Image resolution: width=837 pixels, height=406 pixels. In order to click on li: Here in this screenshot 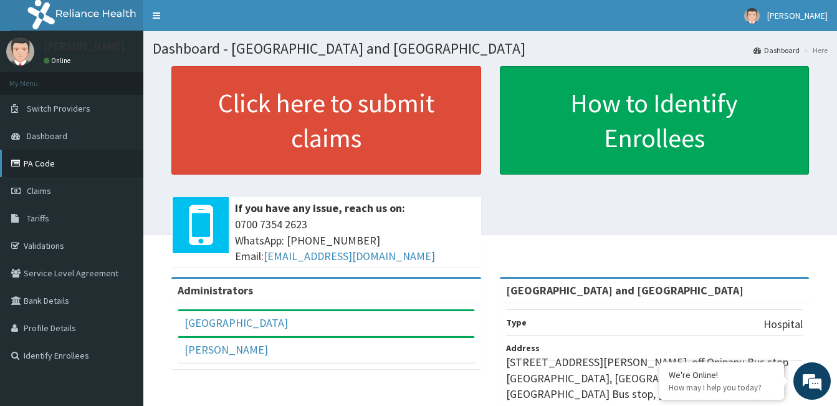, I will do `click(814, 50)`.